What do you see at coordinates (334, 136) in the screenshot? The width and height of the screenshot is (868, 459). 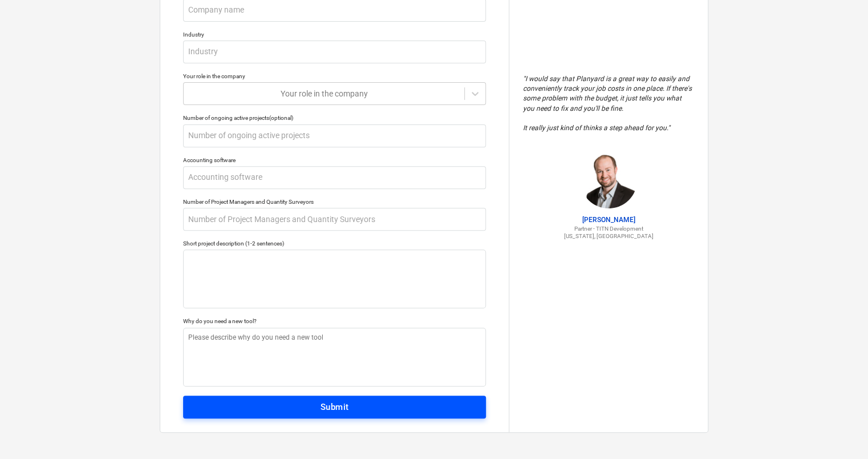 I see `input: Number of ongoing active projects` at bounding box center [334, 136].